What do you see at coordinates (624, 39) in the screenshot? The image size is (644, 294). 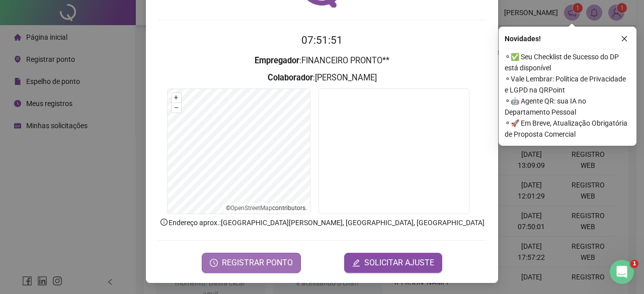 I see `span: close` at bounding box center [624, 39].